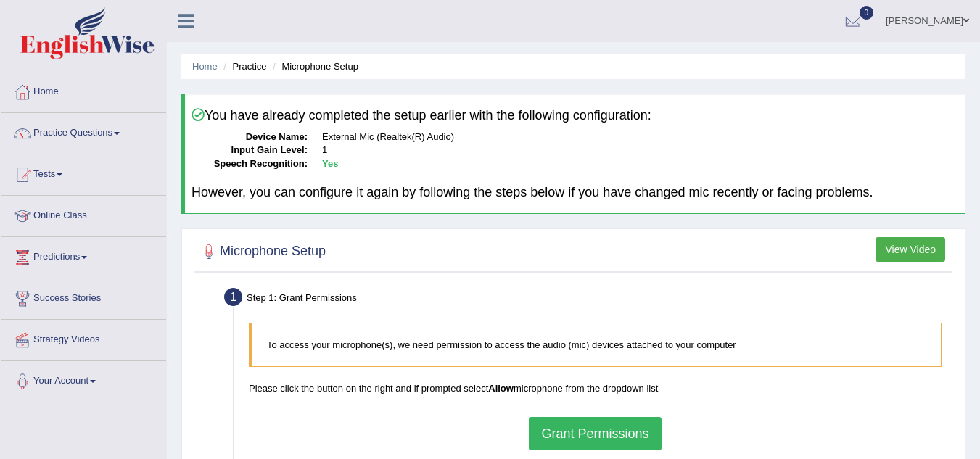  Describe the element at coordinates (84, 214) in the screenshot. I see `a: Online Class` at that location.